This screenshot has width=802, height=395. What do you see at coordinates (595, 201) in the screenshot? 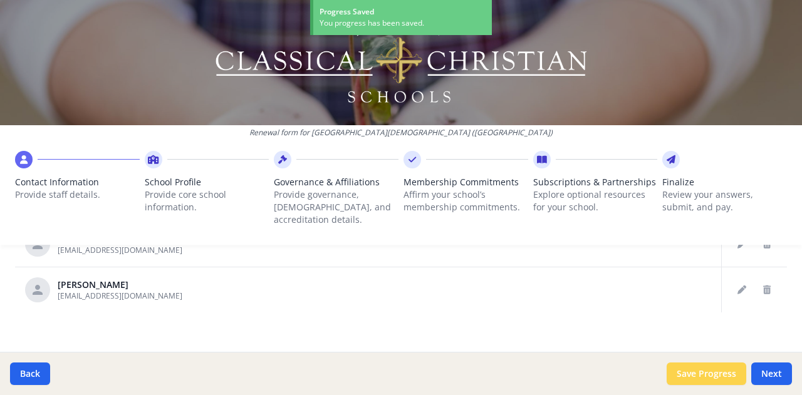
I see `p: Explore optional resources for your school.` at bounding box center [595, 201].